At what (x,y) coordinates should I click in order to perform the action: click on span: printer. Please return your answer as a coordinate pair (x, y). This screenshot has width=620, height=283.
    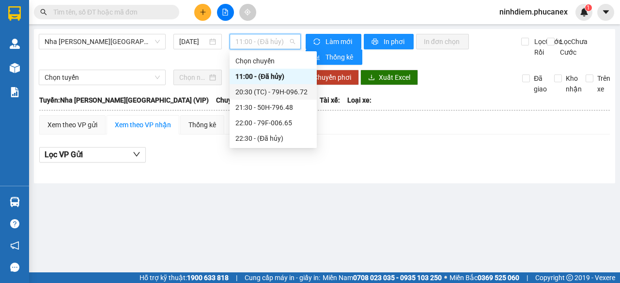
    Looking at the image, I should click on (376, 42).